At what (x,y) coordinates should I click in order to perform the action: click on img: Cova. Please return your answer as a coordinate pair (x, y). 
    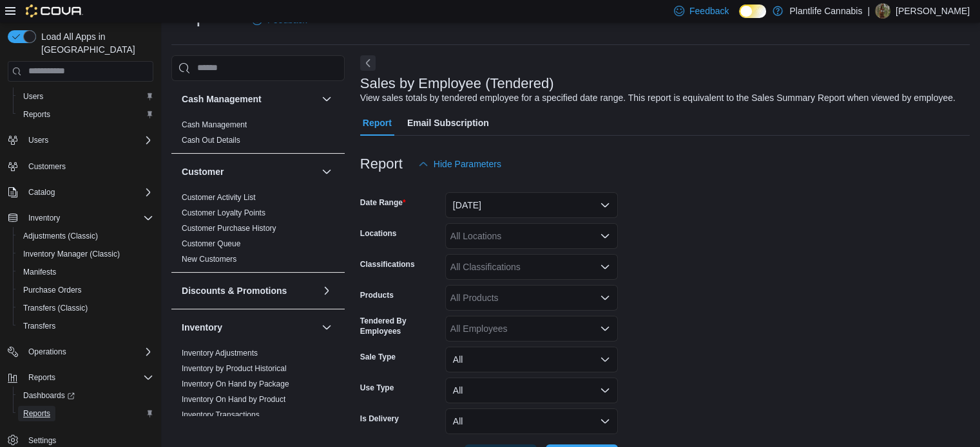
    Looking at the image, I should click on (54, 11).